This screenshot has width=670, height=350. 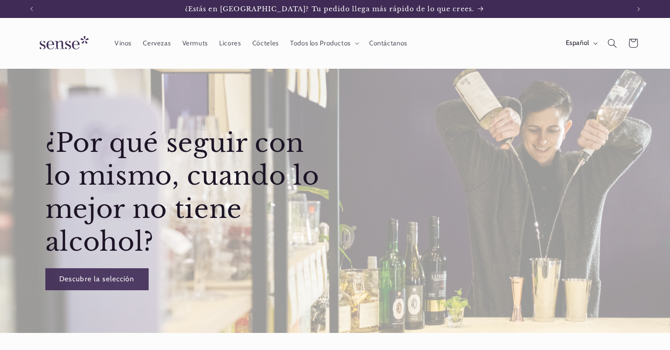 I want to click on summary: Todos los Productos, so click(x=324, y=43).